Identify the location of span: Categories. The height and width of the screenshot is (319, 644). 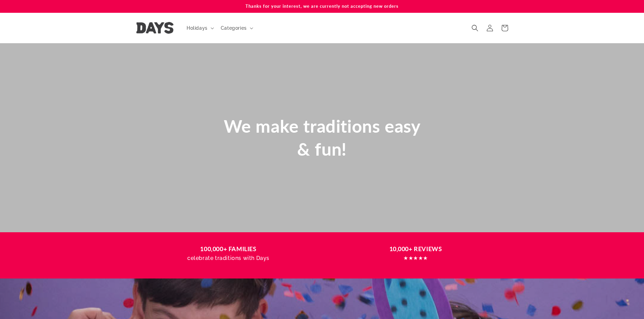
(234, 28).